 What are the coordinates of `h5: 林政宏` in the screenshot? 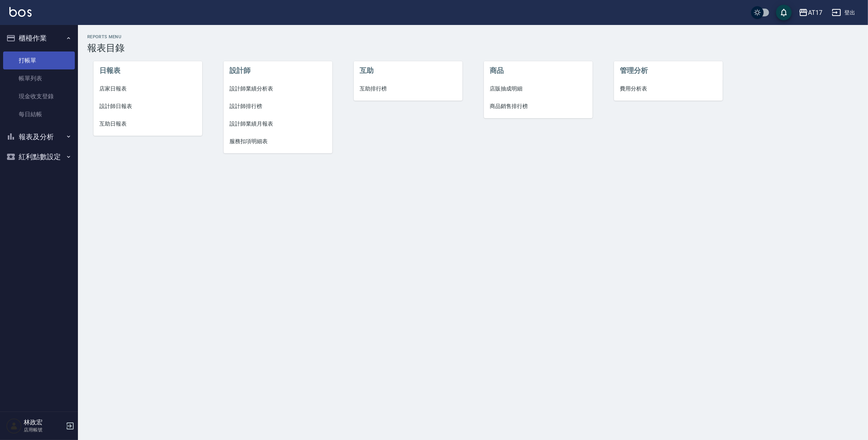 It's located at (43, 422).